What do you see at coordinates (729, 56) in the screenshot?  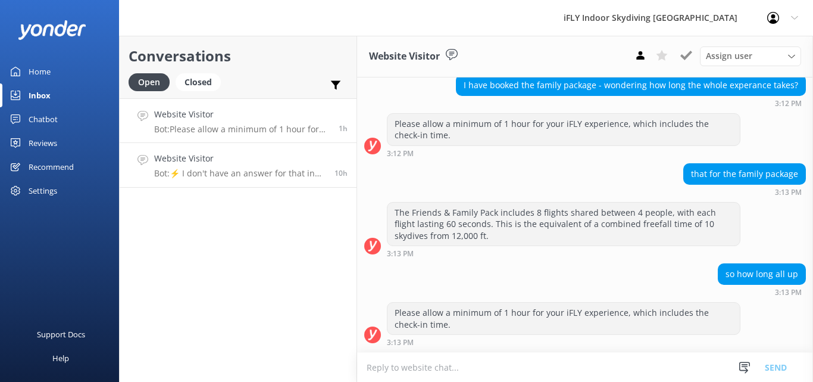 I see `span: Assign user` at bounding box center [729, 56].